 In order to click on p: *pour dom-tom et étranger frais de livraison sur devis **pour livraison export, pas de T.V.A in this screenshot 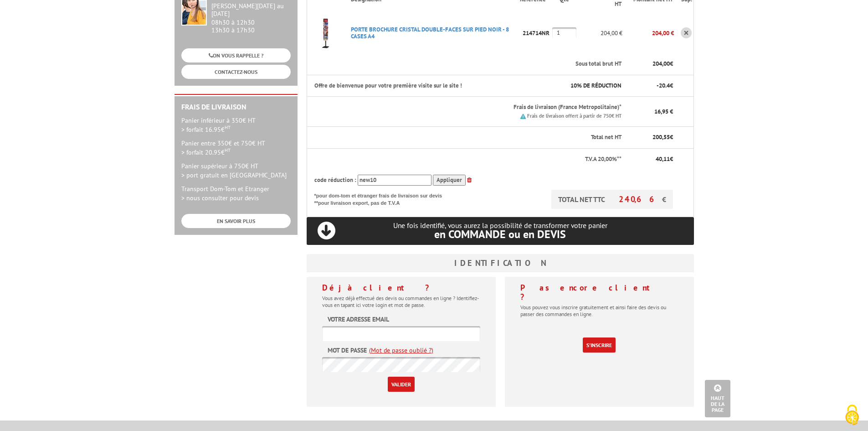, I will do `click(383, 198)`.